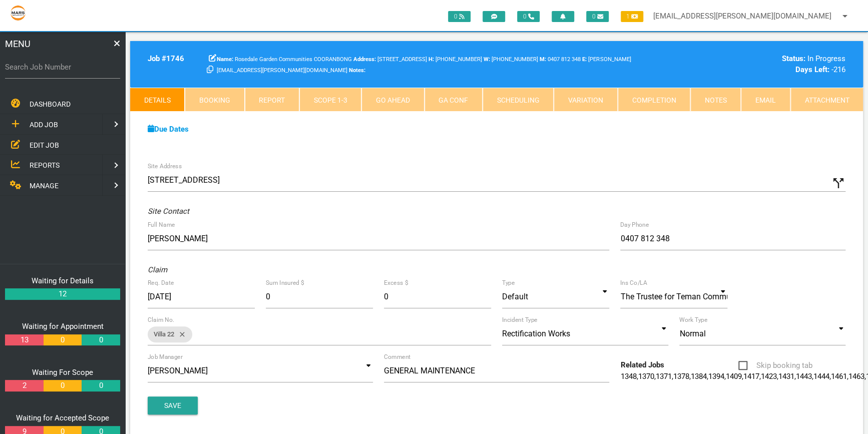 The width and height of the screenshot is (868, 434). Describe the element at coordinates (431, 59) in the screenshot. I see `b: H:` at that location.